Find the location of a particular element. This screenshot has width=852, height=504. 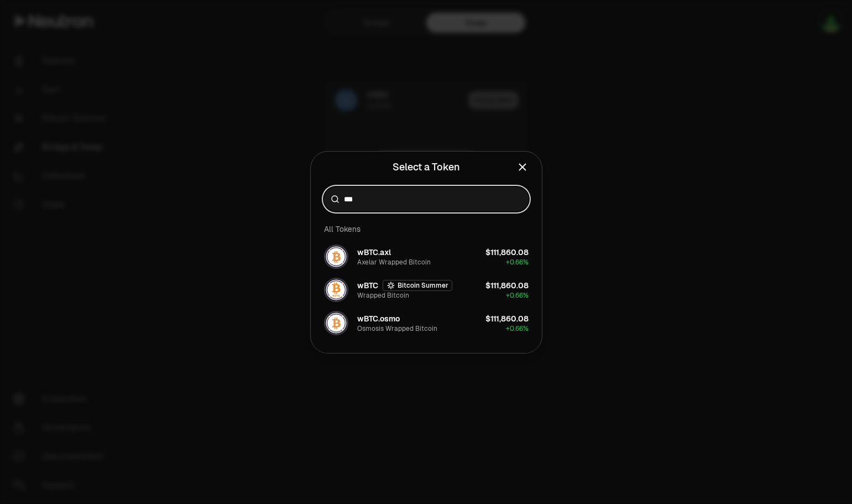

div: Bitcoin Summer is located at coordinates (417, 285).